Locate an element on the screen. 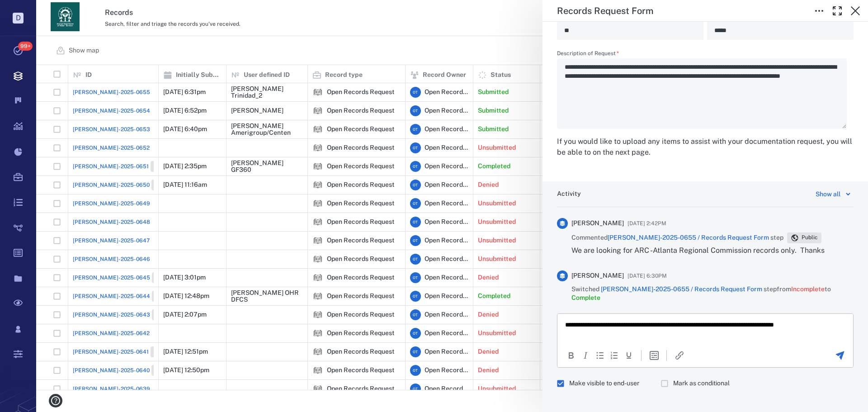  span: Switched step from to is located at coordinates (713, 293).